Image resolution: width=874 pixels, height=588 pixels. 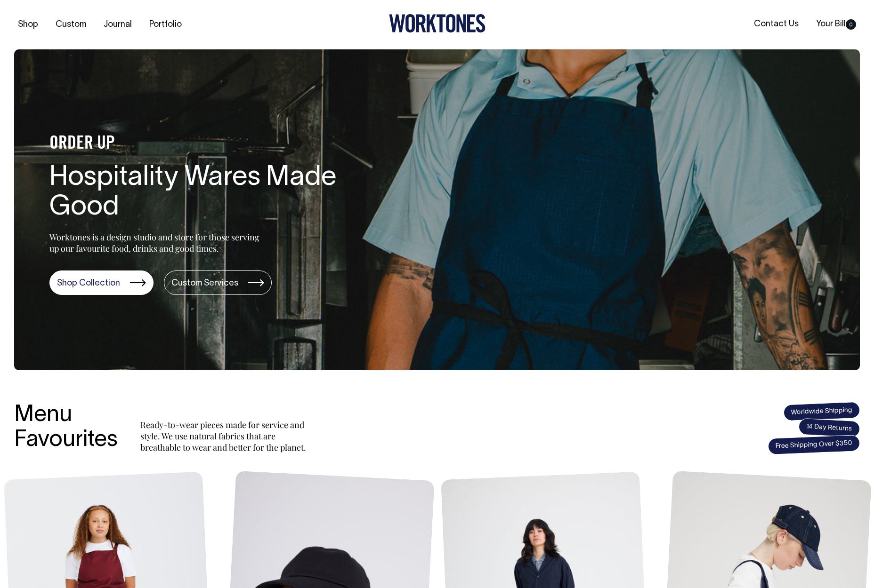 I want to click on h1: Hospitality Wares Made Good, so click(x=201, y=194).